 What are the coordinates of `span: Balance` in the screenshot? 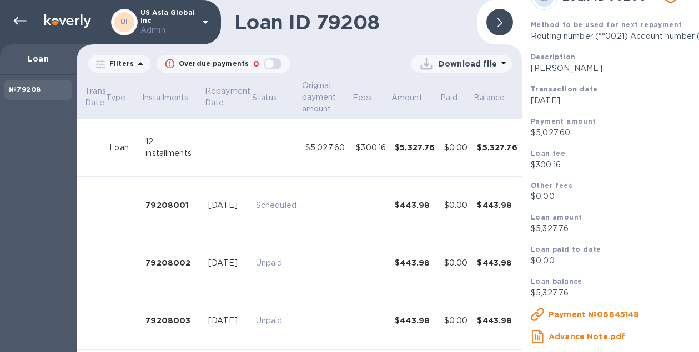 It's located at (496, 98).